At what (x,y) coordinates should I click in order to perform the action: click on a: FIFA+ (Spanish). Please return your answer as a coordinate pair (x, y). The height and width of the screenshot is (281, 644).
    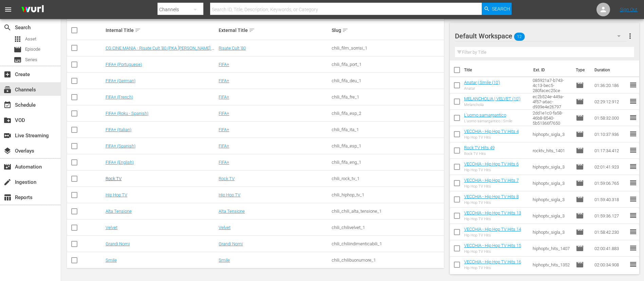
    Looking at the image, I should click on (120, 146).